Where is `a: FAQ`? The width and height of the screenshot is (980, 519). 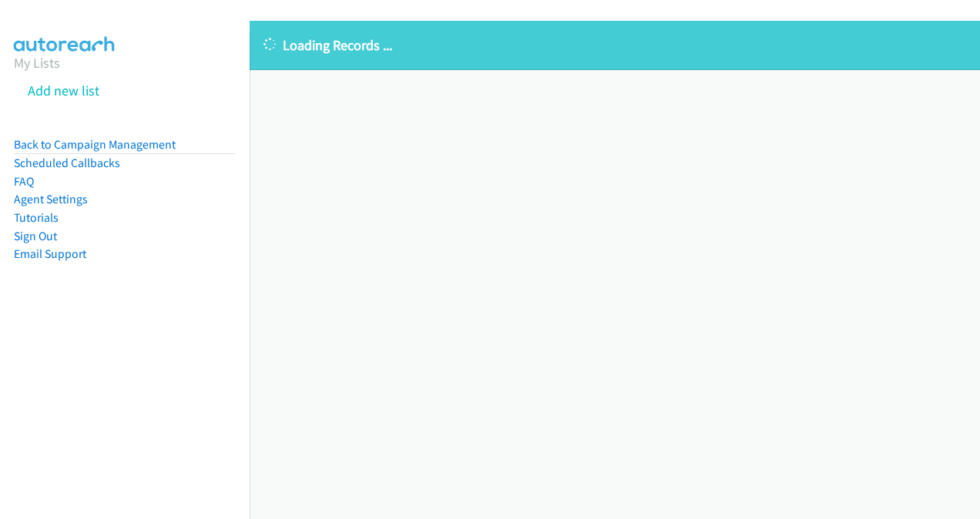
a: FAQ is located at coordinates (24, 181).